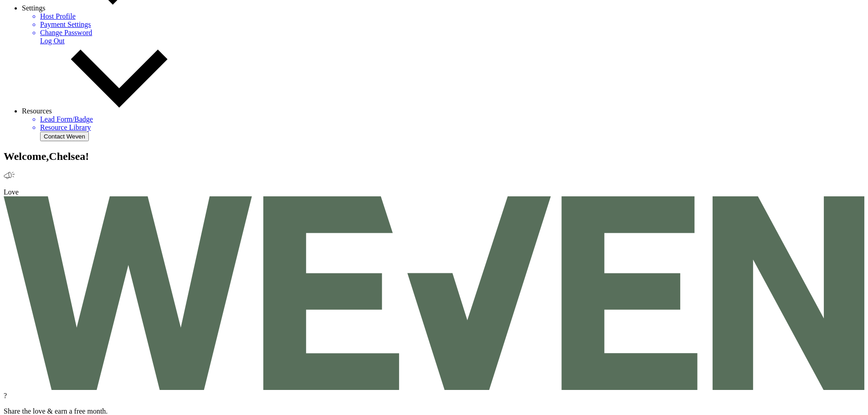 This screenshot has width=868, height=415. What do you see at coordinates (433, 294) in the screenshot?
I see `p: Love ?` at bounding box center [433, 294].